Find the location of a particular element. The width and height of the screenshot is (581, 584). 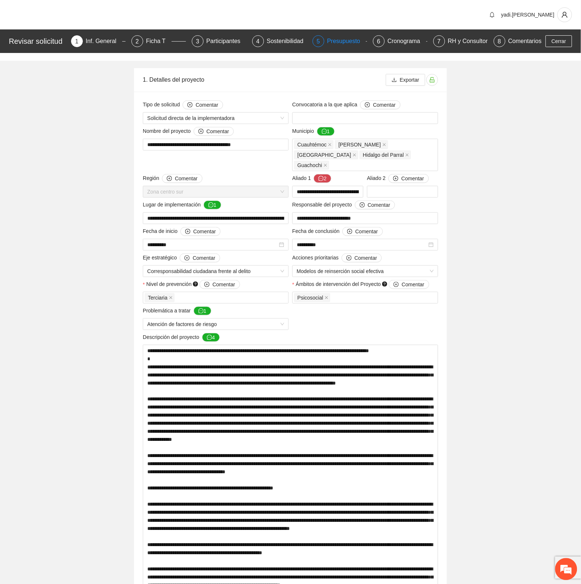

div: Chatee con nosotros ahora is located at coordinates (81, 42).